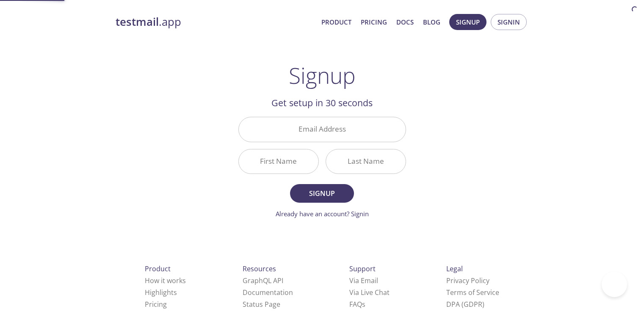 This screenshot has height=314, width=644. I want to click on h1: Signup, so click(322, 76).